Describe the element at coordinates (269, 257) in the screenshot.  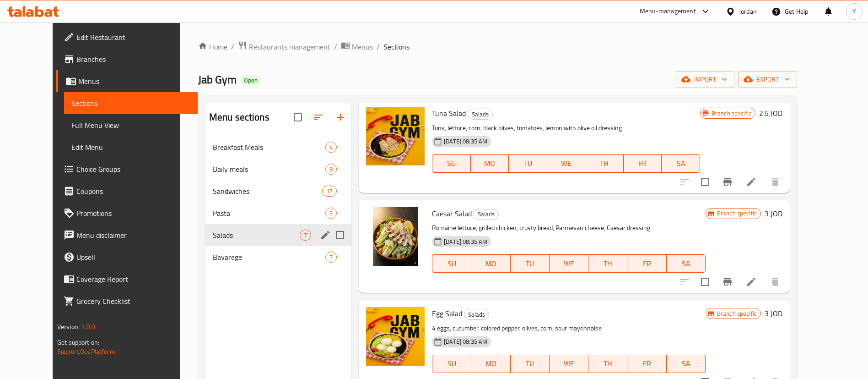
I see `div: Bavarege` at that location.